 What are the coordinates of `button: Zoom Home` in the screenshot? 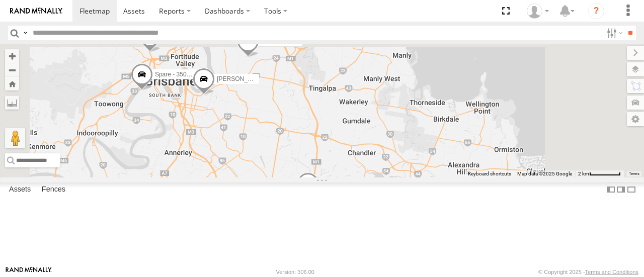 It's located at (12, 83).